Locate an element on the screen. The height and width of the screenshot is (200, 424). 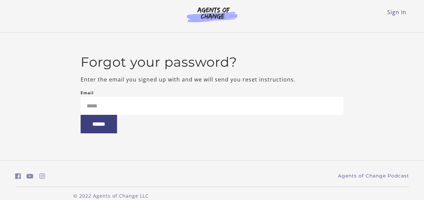
p: Enter the email you signed up with and we will send you reset instructions. is located at coordinates (212, 80).